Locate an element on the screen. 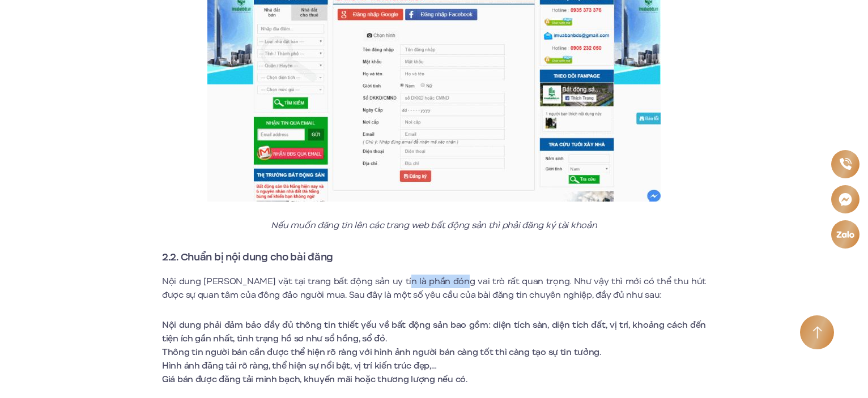 The height and width of the screenshot is (398, 868). img: Messenger icon is located at coordinates (845, 199).